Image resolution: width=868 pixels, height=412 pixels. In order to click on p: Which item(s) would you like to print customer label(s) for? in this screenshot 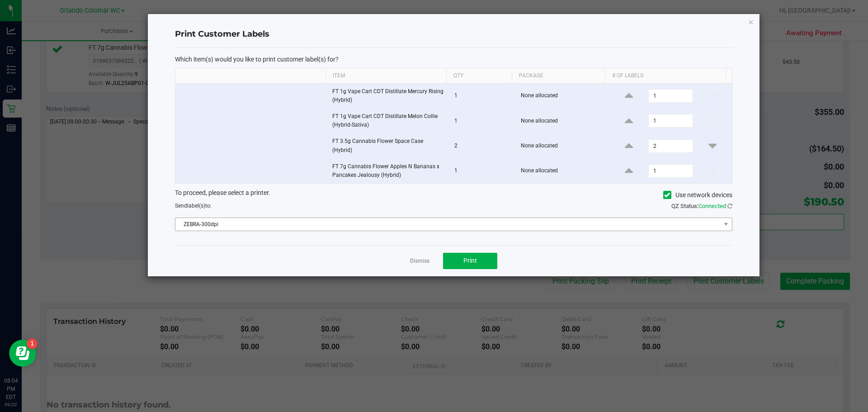, I will do `click(453, 59)`.